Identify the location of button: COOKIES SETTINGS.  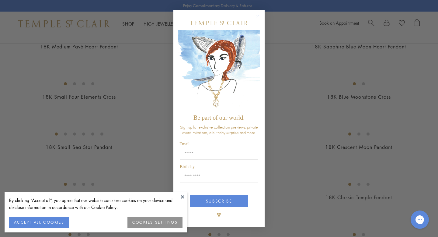
(155, 222).